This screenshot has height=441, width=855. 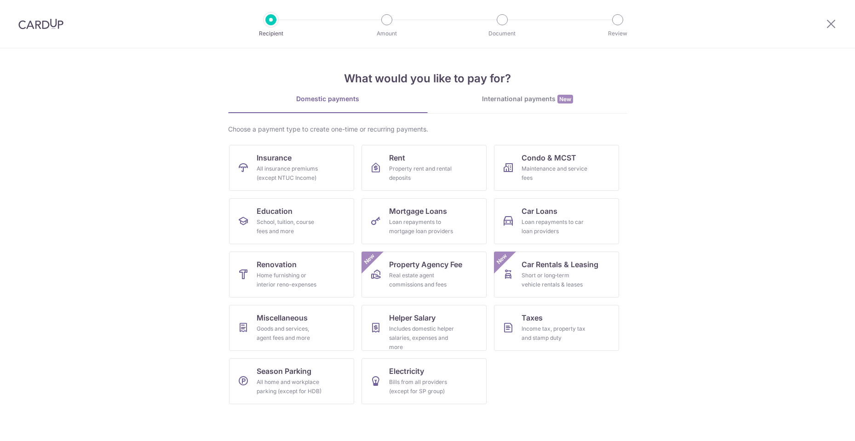 I want to click on a: Car Rentals & LeasingShort or long‑term vehicle rentals & leasesNew, so click(x=557, y=275).